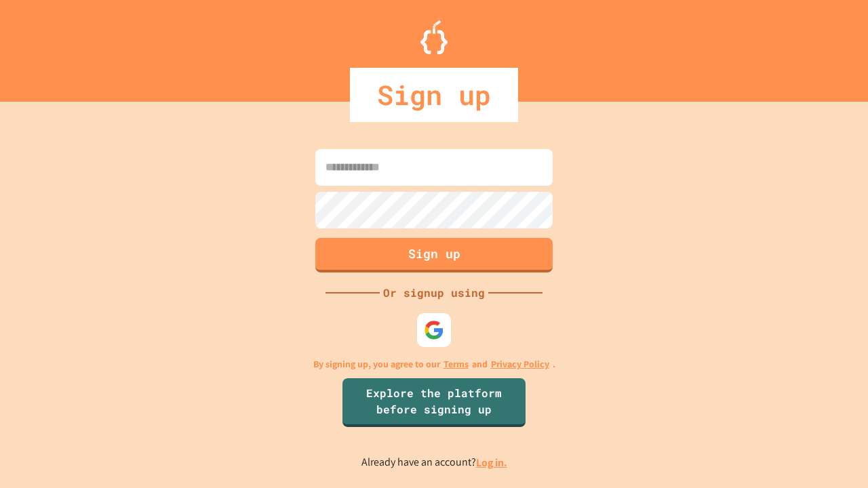 This screenshot has width=868, height=488. Describe the element at coordinates (456, 364) in the screenshot. I see `a: Terms` at that location.